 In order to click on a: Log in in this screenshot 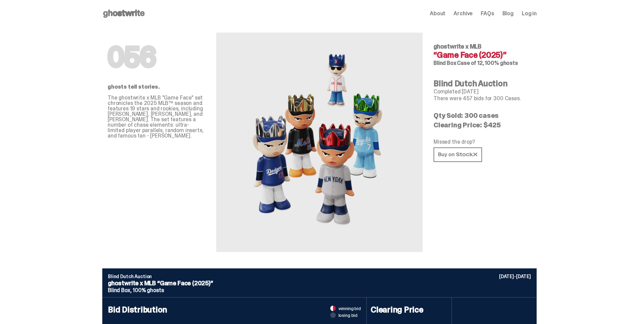, I will do `click(530, 13)`.